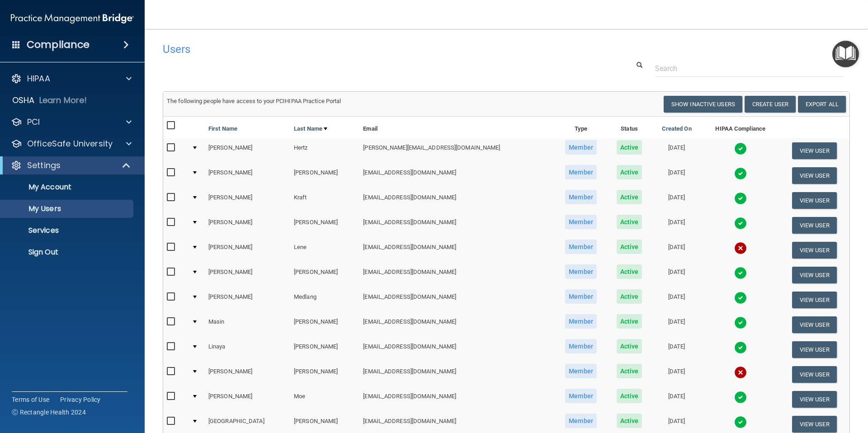 The image size is (868, 433). I want to click on input: Search, so click(749, 68).